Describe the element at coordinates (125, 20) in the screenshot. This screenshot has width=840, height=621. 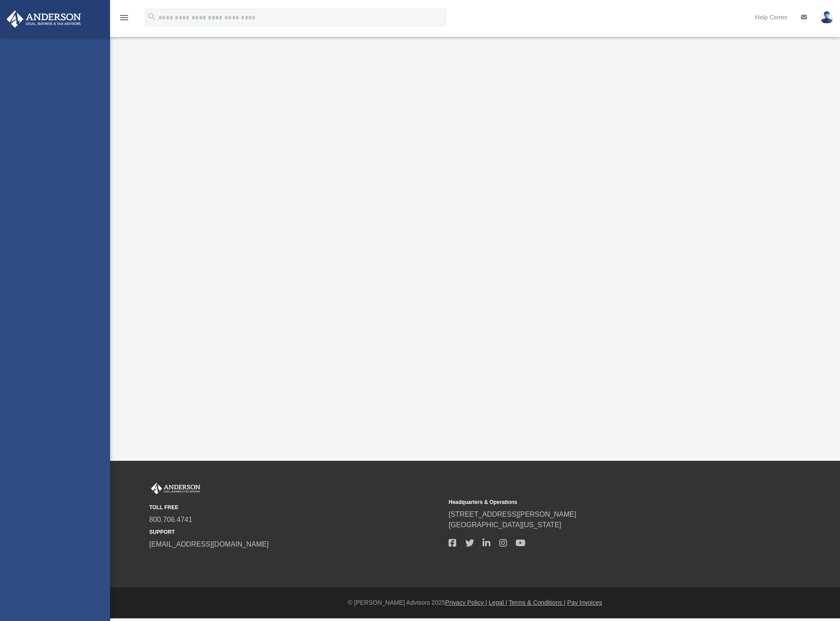
I see `a: menu` at that location.